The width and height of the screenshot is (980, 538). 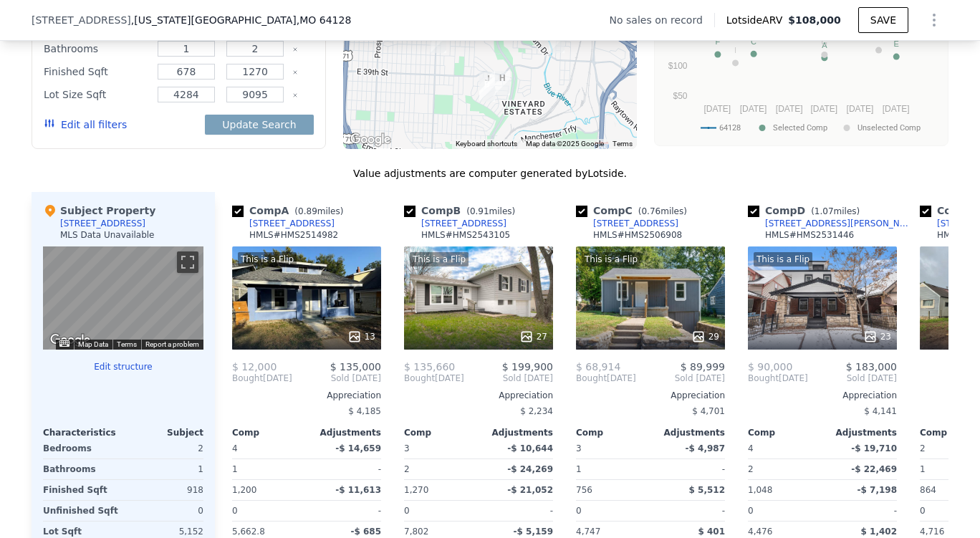 What do you see at coordinates (735, 50) in the screenshot?
I see `text: I` at bounding box center [735, 50].